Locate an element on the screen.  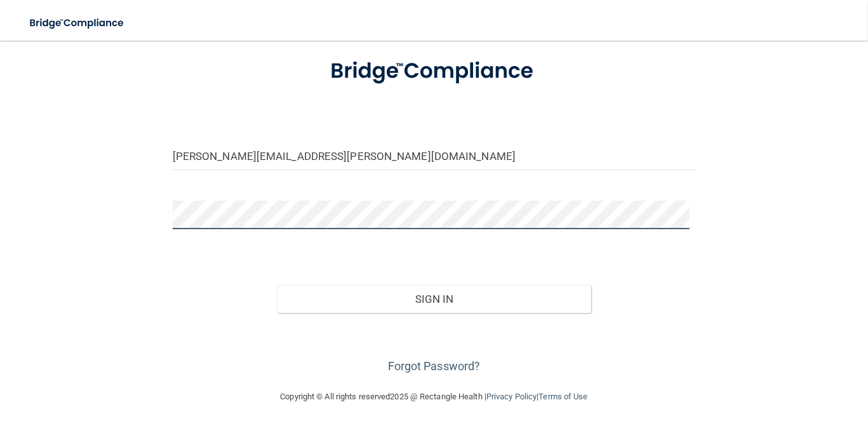
a: Terms of Use is located at coordinates (563, 397).